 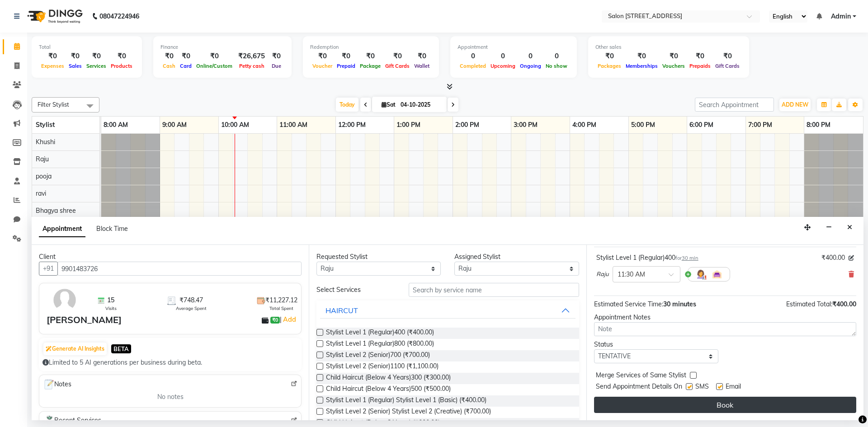 What do you see at coordinates (717, 274) in the screenshot?
I see `img: Interior.png` at bounding box center [717, 274].